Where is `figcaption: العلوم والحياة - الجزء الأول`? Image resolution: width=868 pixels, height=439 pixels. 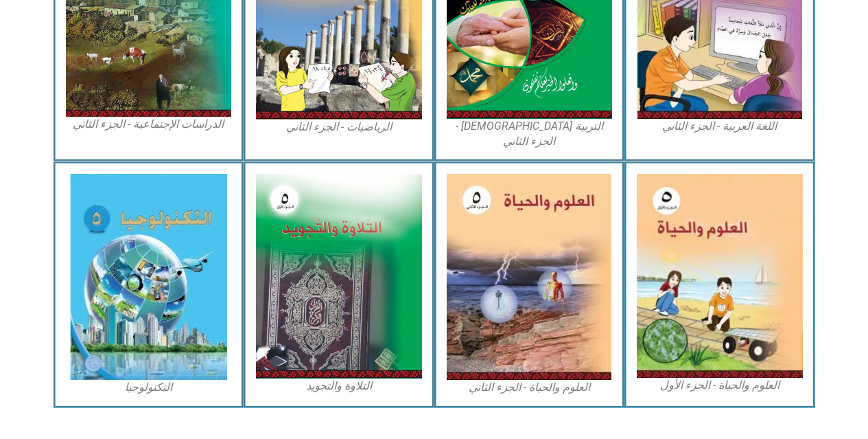
figcaption: العلوم والحياة - الجزء الأول is located at coordinates (721, 385).